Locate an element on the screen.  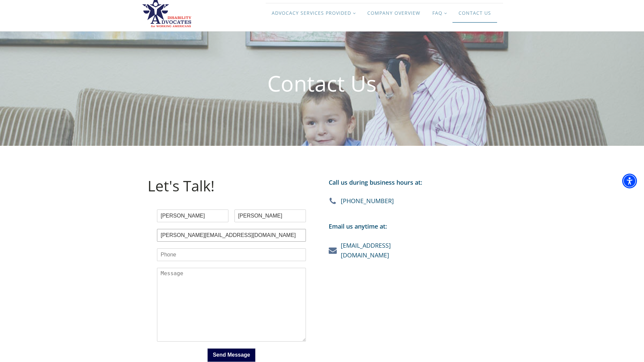
a: FAQ is located at coordinates (439, 13).